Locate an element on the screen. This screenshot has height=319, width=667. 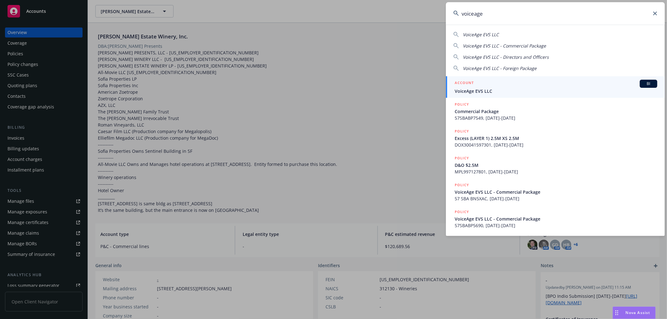
span: Excess (LAYER 1) 2.5M XS 2.5M is located at coordinates (556, 138).